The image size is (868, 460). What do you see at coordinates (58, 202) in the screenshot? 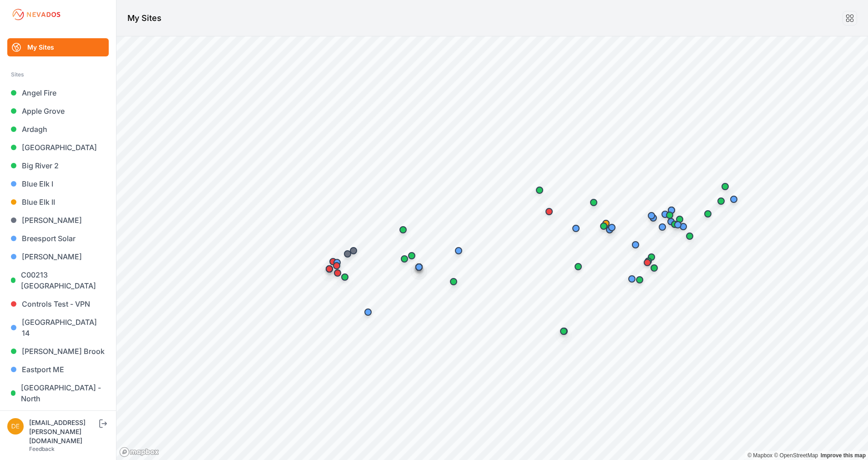
I see `a: Blue Elk II` at bounding box center [58, 202].